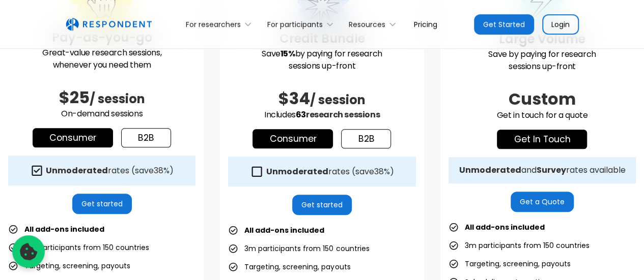 The height and width of the screenshot is (280, 644). I want to click on p: Great-value research sessions, whenever you need them, so click(102, 59).